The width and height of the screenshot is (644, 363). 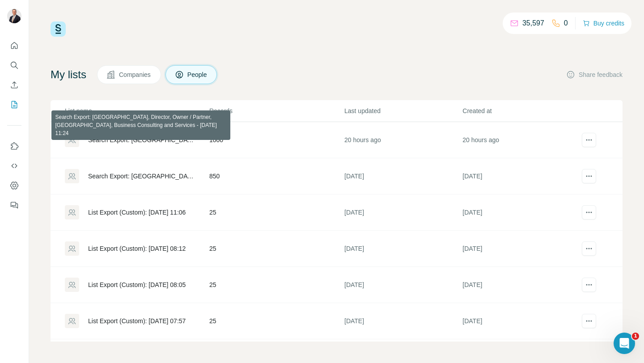 I want to click on button: Share feedback, so click(x=594, y=75).